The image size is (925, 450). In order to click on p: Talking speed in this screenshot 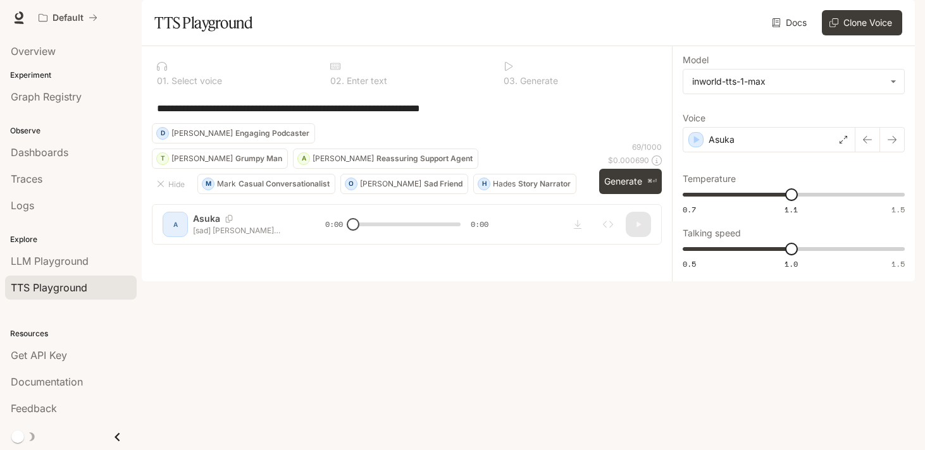, I will do `click(712, 233)`.